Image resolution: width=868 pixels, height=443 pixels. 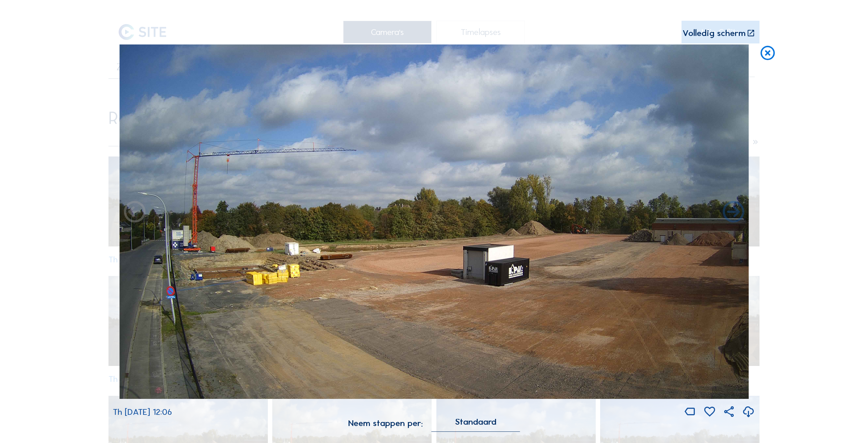 What do you see at coordinates (434, 222) in the screenshot?
I see `img: Image` at bounding box center [434, 222].